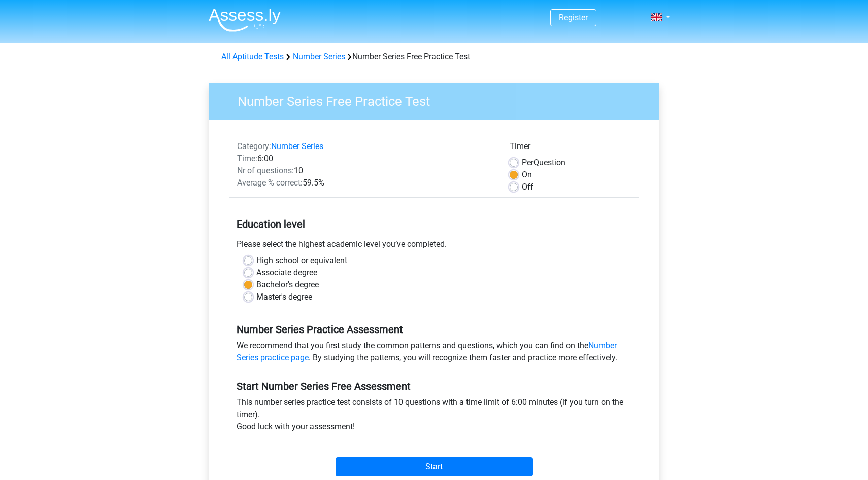  What do you see at coordinates (301, 261) in the screenshot?
I see `label: High school or equivalent` at bounding box center [301, 261].